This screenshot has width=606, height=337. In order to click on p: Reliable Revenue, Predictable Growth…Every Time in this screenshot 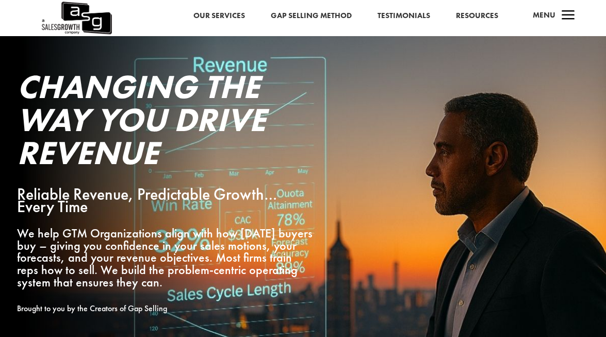, I will do `click(165, 201)`.